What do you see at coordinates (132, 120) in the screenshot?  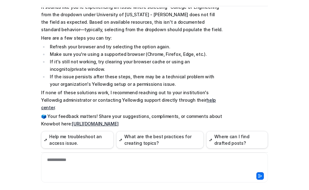 I see `p: 🗳️ Your feedback matters! Share your suggestions, compliments, or comments about Knowbot here:` at bounding box center [132, 120].